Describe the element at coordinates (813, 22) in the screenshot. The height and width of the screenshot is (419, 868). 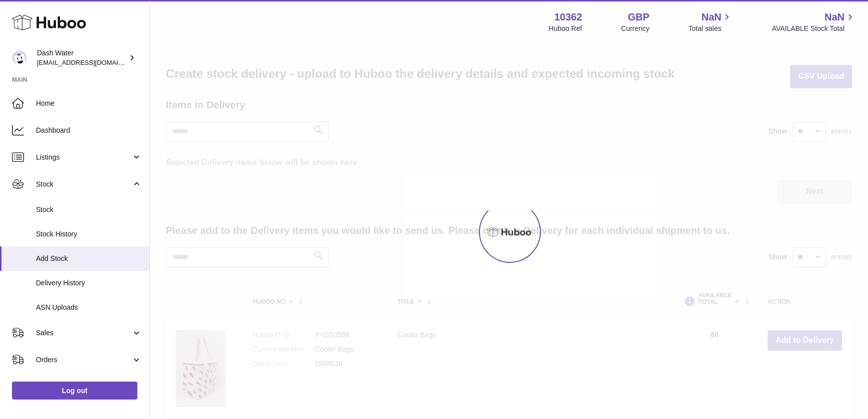
I see `a: NaN AVAILABLE Stock Total` at that location.